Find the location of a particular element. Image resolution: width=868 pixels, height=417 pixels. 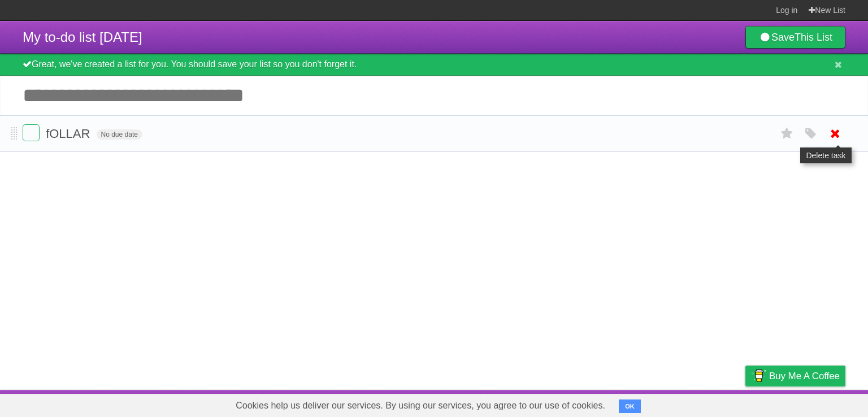

a: Terms is located at coordinates (705, 403).